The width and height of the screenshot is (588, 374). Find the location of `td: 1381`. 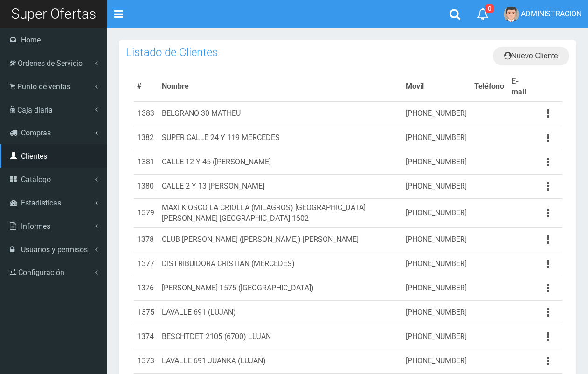

td: 1381 is located at coordinates (145, 162).